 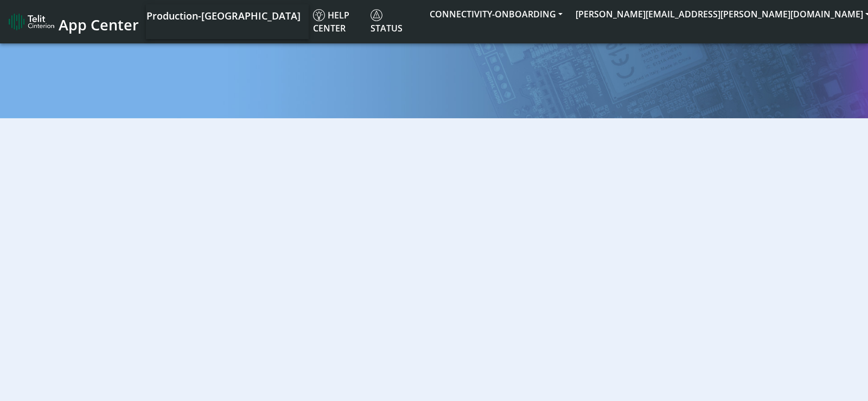 What do you see at coordinates (99, 25) in the screenshot?
I see `span: App Center` at bounding box center [99, 25].